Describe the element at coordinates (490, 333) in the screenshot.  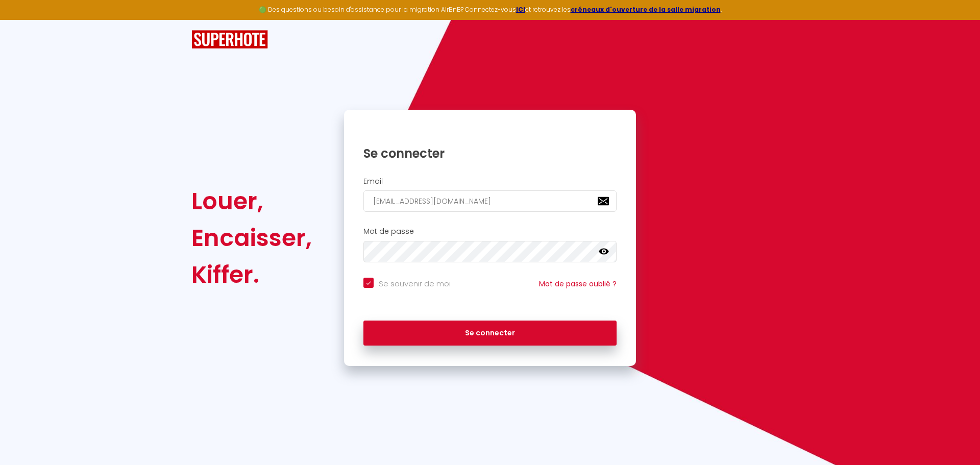
I see `button: Se connecter` at that location.